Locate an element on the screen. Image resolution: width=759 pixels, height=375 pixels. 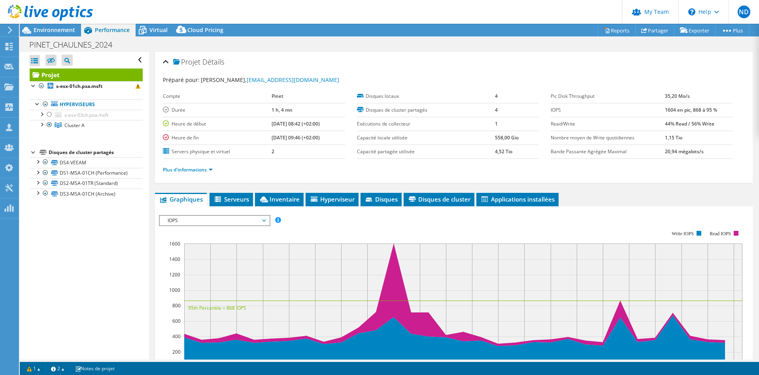
span: ND is located at coordinates (744, 12).